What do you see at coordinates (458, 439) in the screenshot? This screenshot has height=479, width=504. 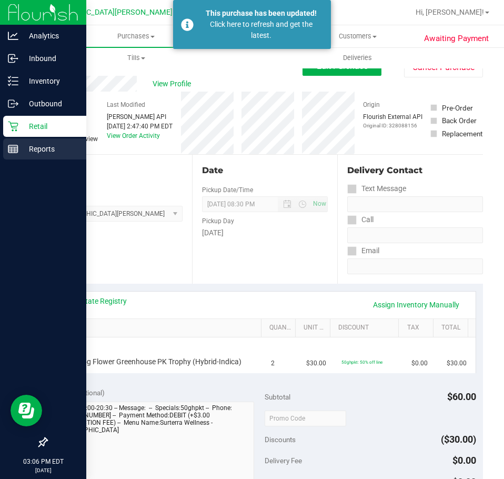 I see `span: ($30.00)` at bounding box center [458, 439].